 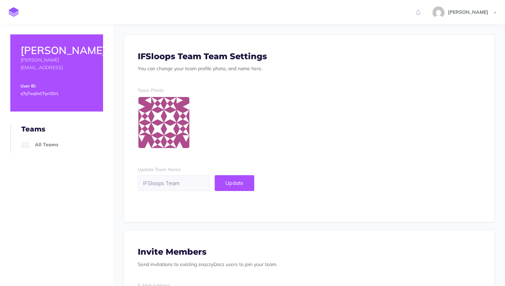 What do you see at coordinates (40, 93) in the screenshot?
I see `small: qTqTwq6xCFpn0DrL` at bounding box center [40, 93].